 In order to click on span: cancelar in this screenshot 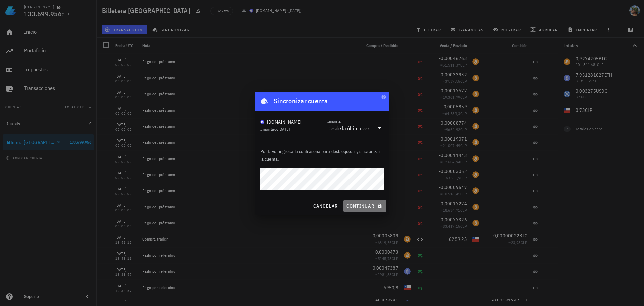, I will do `click(325, 206)`.